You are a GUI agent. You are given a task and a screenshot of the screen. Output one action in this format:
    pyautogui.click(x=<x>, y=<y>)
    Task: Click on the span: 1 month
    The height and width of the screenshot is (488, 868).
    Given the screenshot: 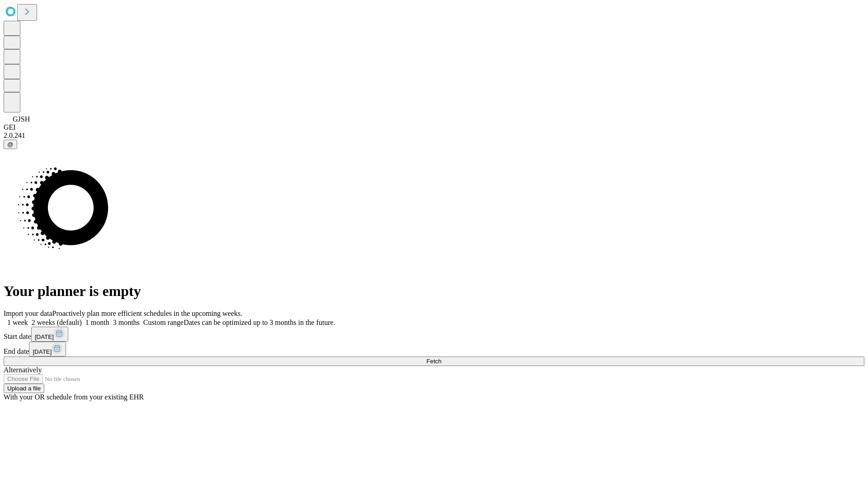 What is the action you would take?
    pyautogui.click(x=97, y=322)
    